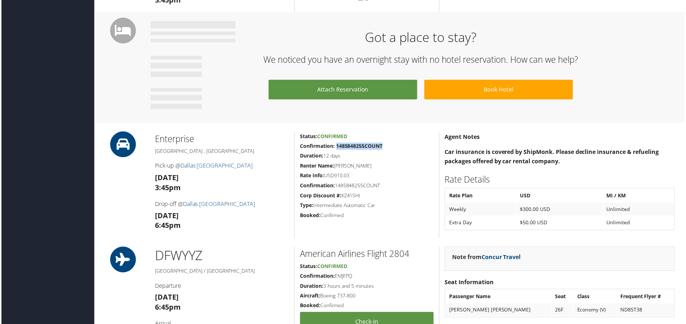 This screenshot has height=324, width=686. I want to click on th: Seat, so click(563, 297).